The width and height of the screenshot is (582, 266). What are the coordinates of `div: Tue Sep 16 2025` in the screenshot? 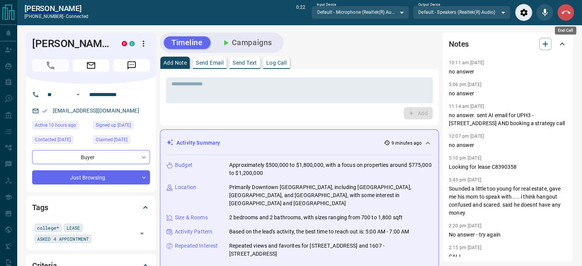 It's located at (60, 126).